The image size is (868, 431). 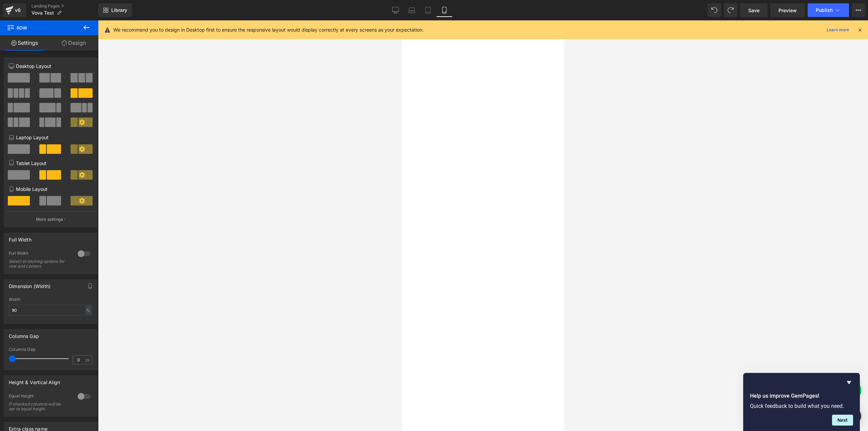 What do you see at coordinates (824, 10) in the screenshot?
I see `span: Publish` at bounding box center [824, 10].